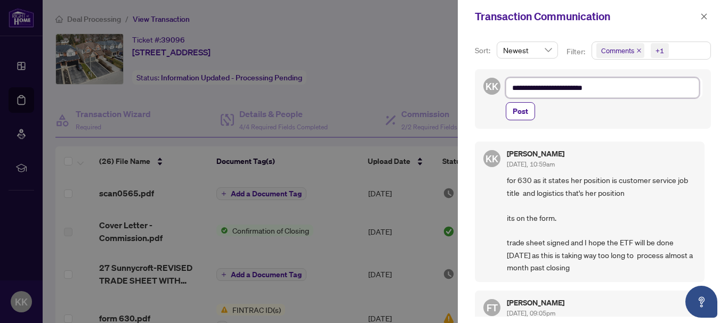 Image resolution: width=728 pixels, height=323 pixels. I want to click on span: Newest, so click(527, 50).